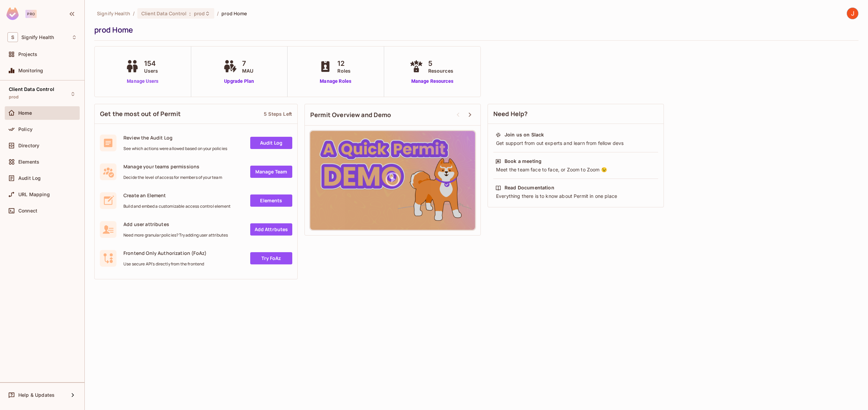 Image resolution: width=868 pixels, height=410 pixels. Describe the element at coordinates (272, 172) in the screenshot. I see `a: Manage Team` at that location.